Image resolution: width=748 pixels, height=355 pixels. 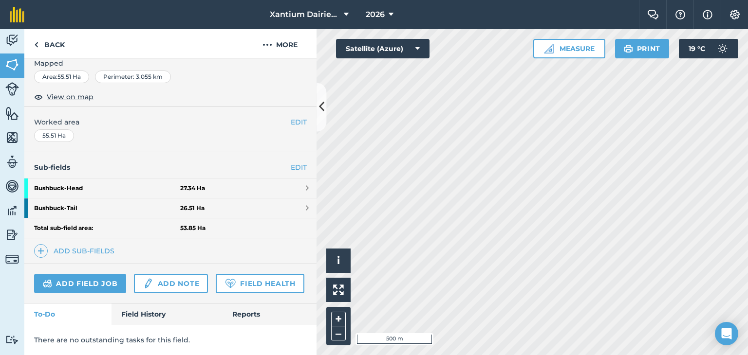 What do you see at coordinates (170, 188) in the screenshot?
I see `a: Bushbuck-Head27.34 Ha` at bounding box center [170, 188].